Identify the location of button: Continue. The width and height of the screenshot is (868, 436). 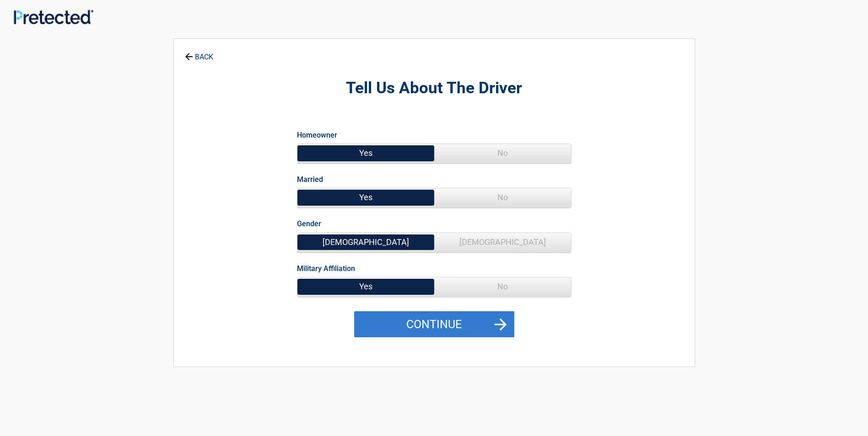
(434, 325).